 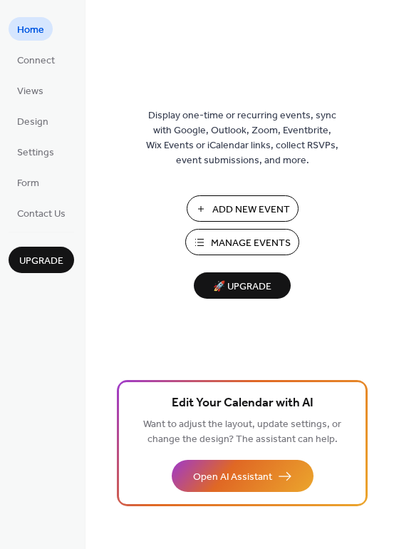 What do you see at coordinates (251, 210) in the screenshot?
I see `span: Add New Event` at bounding box center [251, 210].